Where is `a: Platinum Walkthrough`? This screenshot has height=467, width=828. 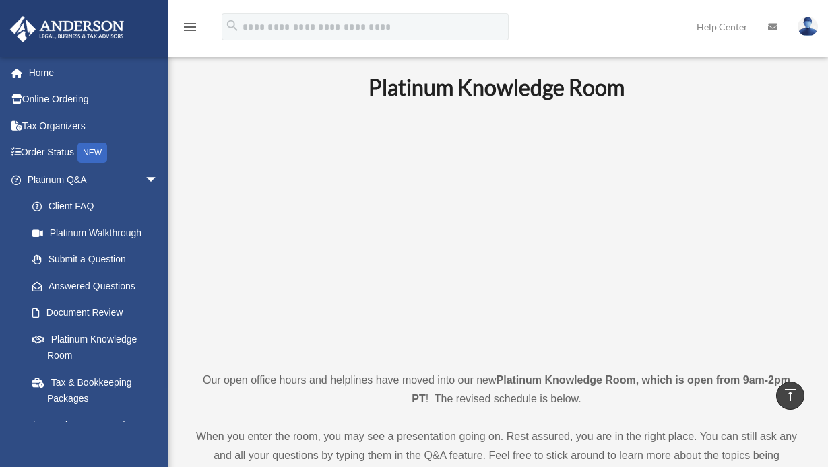
a: Platinum Walkthrough is located at coordinates (98, 233).